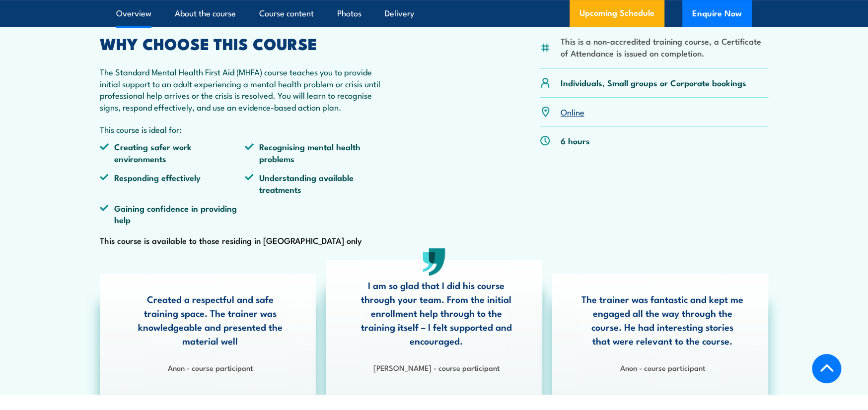 The height and width of the screenshot is (410, 868). I want to click on li: Gaining confidence in providing help, so click(172, 214).